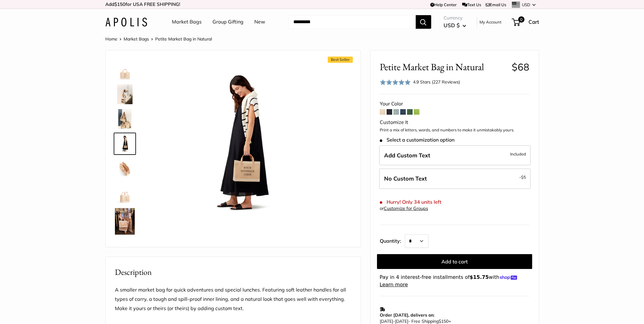  Describe the element at coordinates (455, 156) in the screenshot. I see `label: Add Custom Text` at that location.